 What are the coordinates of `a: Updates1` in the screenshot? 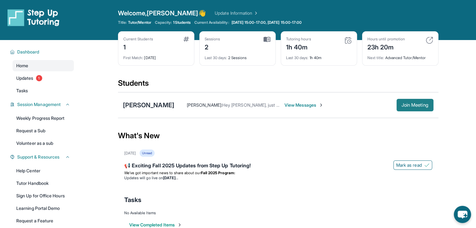 It's located at (43, 78).